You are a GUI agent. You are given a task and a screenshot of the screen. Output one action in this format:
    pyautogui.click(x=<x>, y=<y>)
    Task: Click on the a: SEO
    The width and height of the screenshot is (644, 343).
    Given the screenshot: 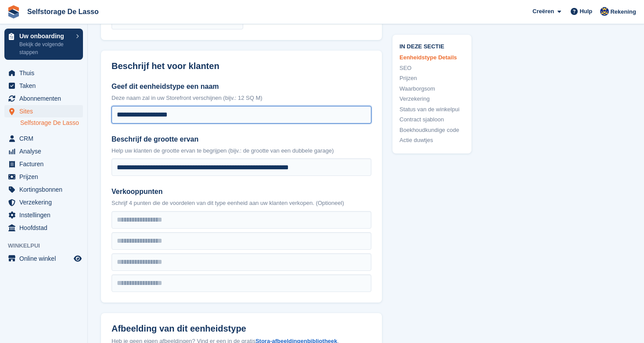 What is the action you would take?
    pyautogui.click(x=432, y=68)
    